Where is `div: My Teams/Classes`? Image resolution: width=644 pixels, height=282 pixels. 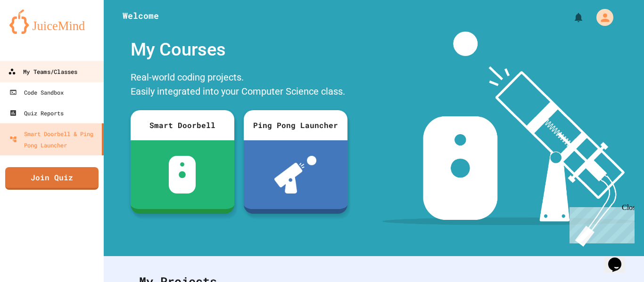
div: My Teams/Classes is located at coordinates (43, 72).